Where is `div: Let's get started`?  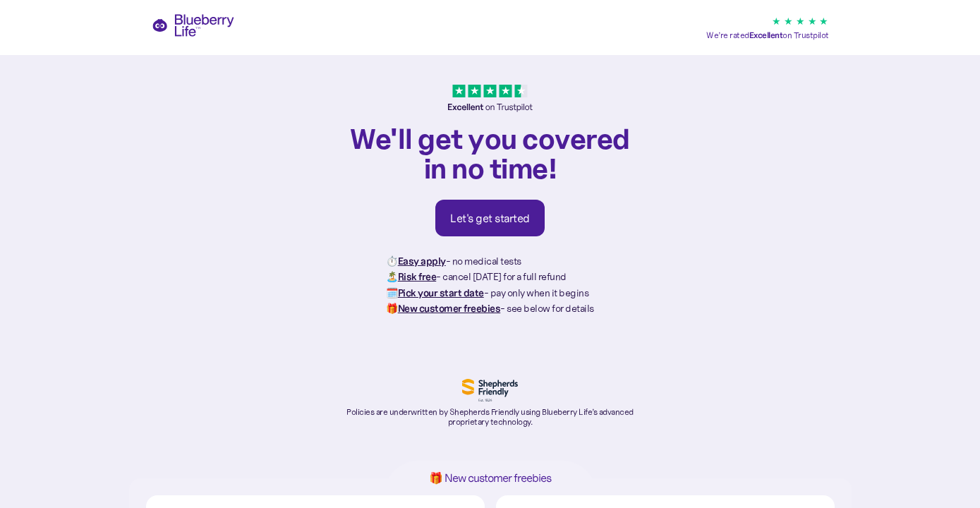 div: Let's get started is located at coordinates (490, 218).